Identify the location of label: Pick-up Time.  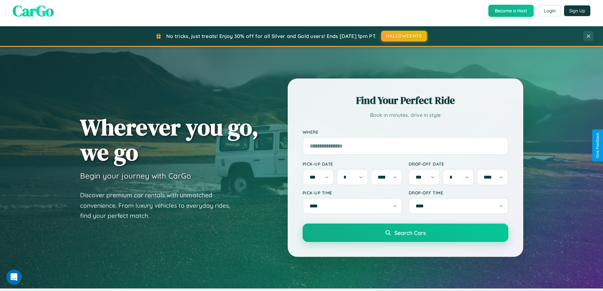
(352, 192).